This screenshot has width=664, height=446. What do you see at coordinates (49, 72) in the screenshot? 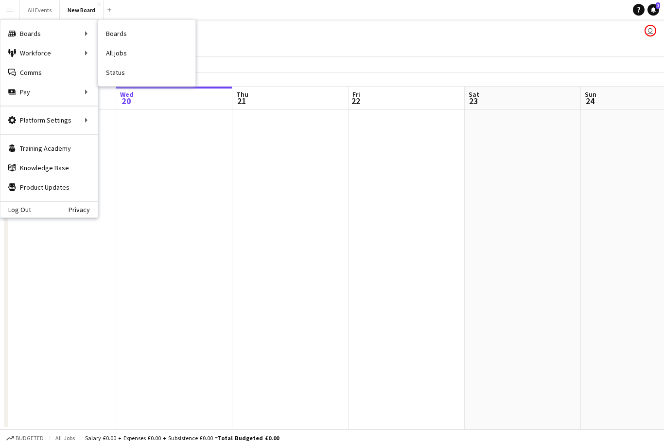
I see `a: Comms` at bounding box center [49, 72].